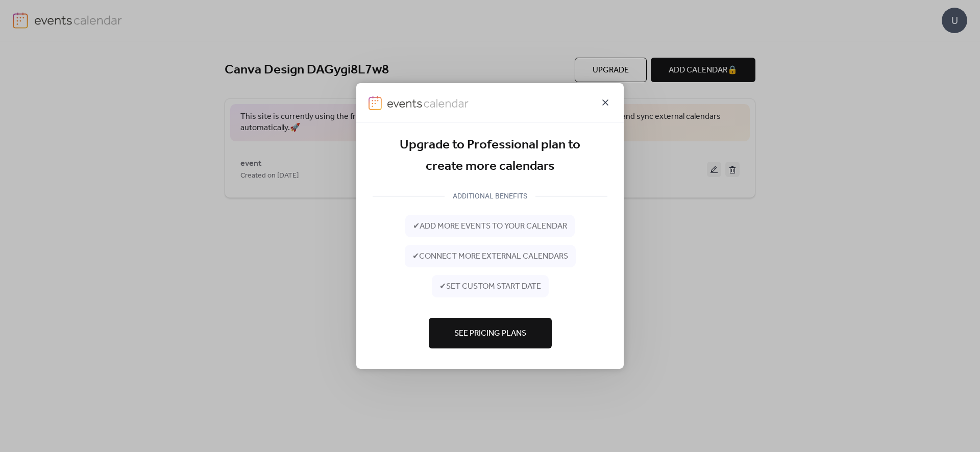  What do you see at coordinates (490, 227) in the screenshot?
I see `span: ✔ add more events to your calendar` at bounding box center [490, 227].